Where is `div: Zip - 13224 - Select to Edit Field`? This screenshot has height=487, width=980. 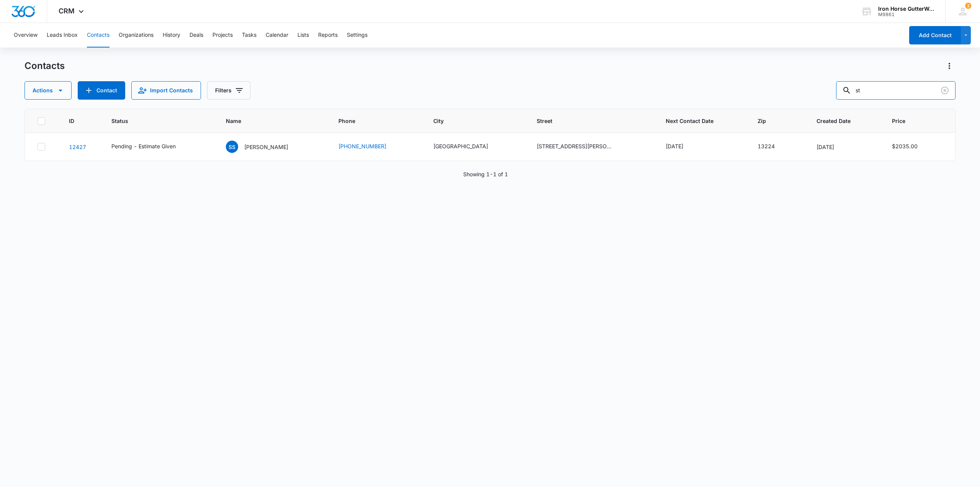 div: Zip - 13224 - Select to Edit Field is located at coordinates (773, 147).